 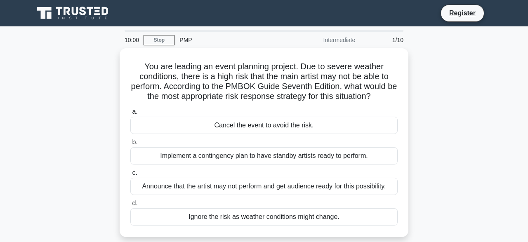 What do you see at coordinates (264, 82) in the screenshot?
I see `h5: You are leading an event planning project. Due to severe weather conditions, there is a high risk...` at bounding box center [264, 82].